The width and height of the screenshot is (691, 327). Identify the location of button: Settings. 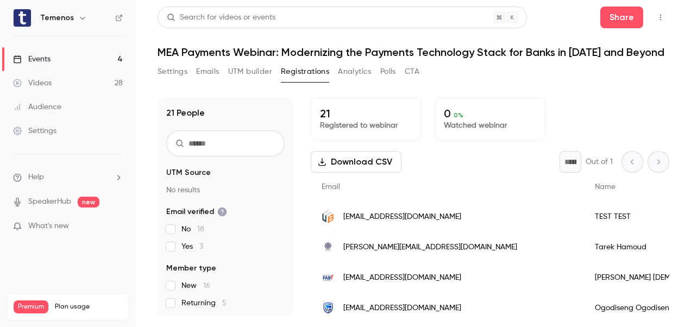
(172, 72).